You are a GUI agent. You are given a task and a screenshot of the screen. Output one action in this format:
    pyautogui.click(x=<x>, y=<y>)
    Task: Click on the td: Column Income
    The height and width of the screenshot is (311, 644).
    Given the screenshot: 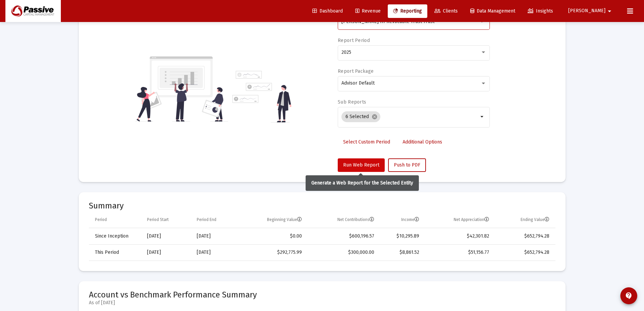 What is the action you would take?
    pyautogui.click(x=401, y=220)
    